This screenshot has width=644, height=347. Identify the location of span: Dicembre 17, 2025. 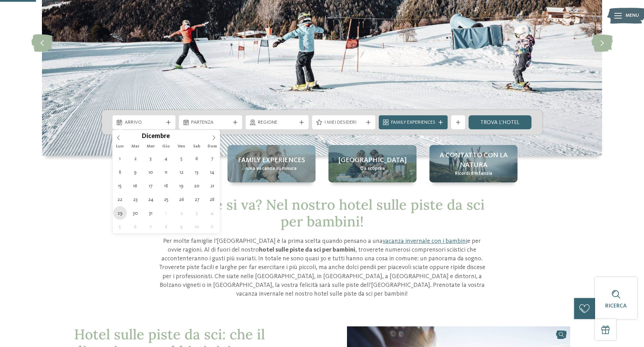
(151, 186).